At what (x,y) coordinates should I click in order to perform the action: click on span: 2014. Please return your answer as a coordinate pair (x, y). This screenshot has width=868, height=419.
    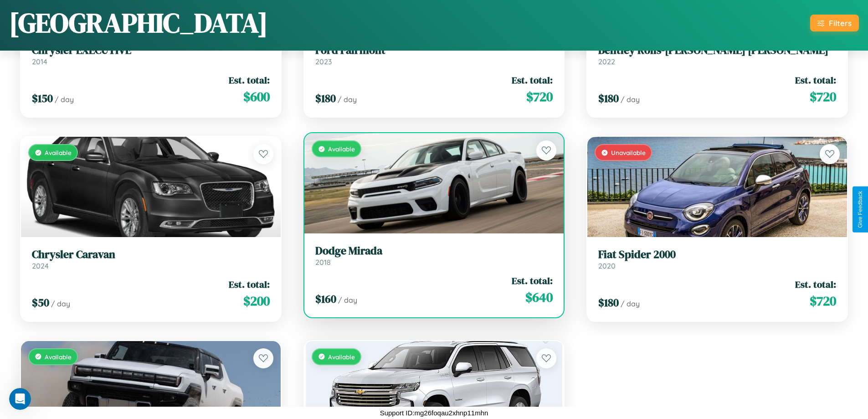
    Looking at the image, I should click on (40, 62).